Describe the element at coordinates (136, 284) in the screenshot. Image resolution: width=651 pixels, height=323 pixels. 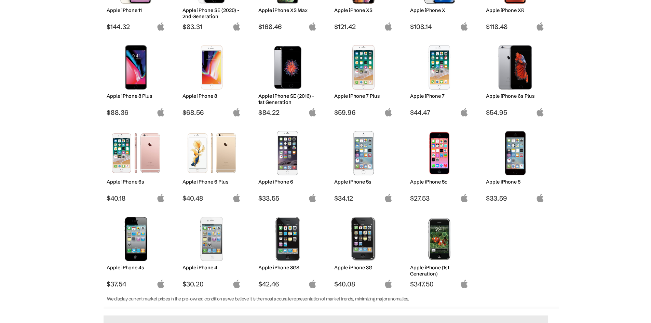
I see `span: $37.54` at that location.